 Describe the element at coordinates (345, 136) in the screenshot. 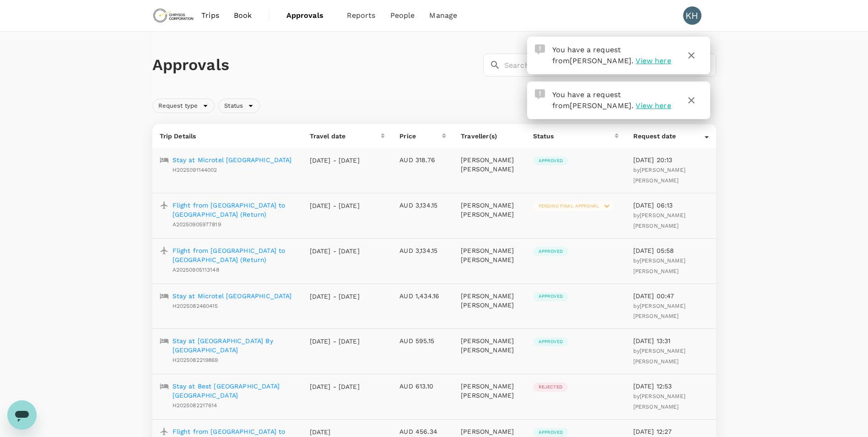

I see `div: Travel date` at that location.